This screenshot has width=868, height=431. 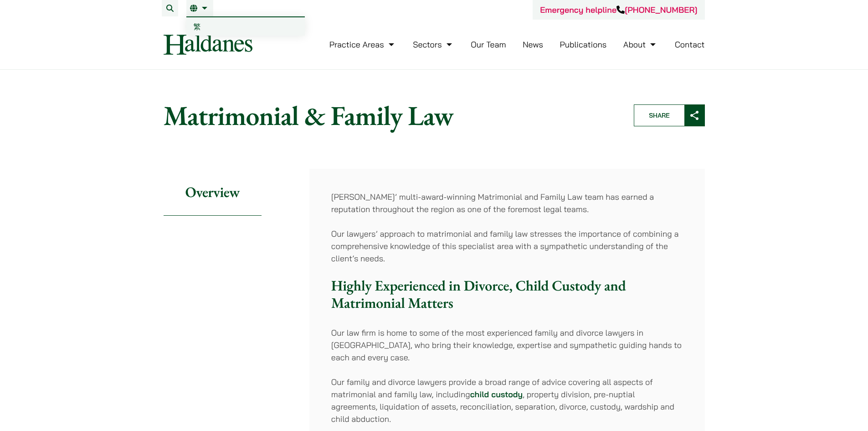 I want to click on button: Share, so click(x=669, y=116).